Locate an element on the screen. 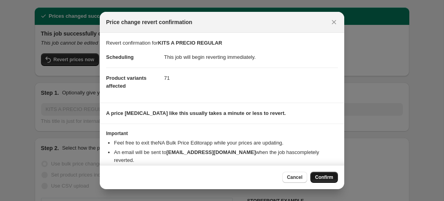  span: Product variants affected is located at coordinates (126, 82).